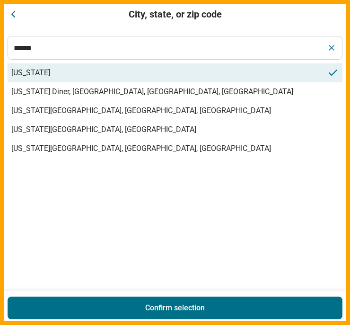 The image size is (350, 325). What do you see at coordinates (175, 308) in the screenshot?
I see `button: Confirm selection` at bounding box center [175, 308].